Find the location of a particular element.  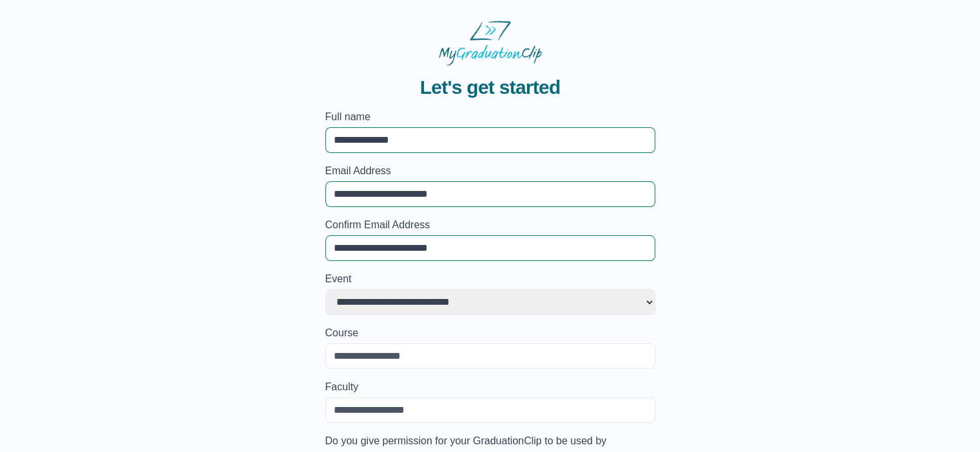

label: Confirm Email Address is located at coordinates (490, 225).